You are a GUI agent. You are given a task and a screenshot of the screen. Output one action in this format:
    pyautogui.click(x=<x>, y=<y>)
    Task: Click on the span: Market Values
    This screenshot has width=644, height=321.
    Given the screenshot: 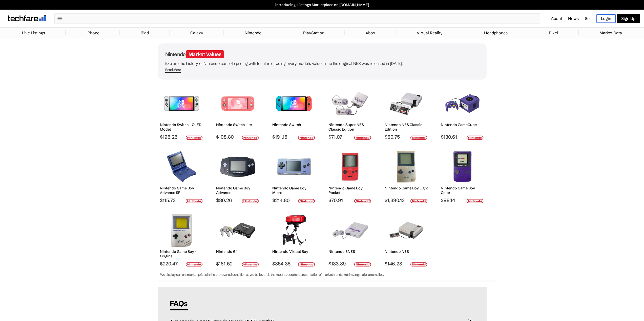 What is the action you would take?
    pyautogui.click(x=205, y=54)
    